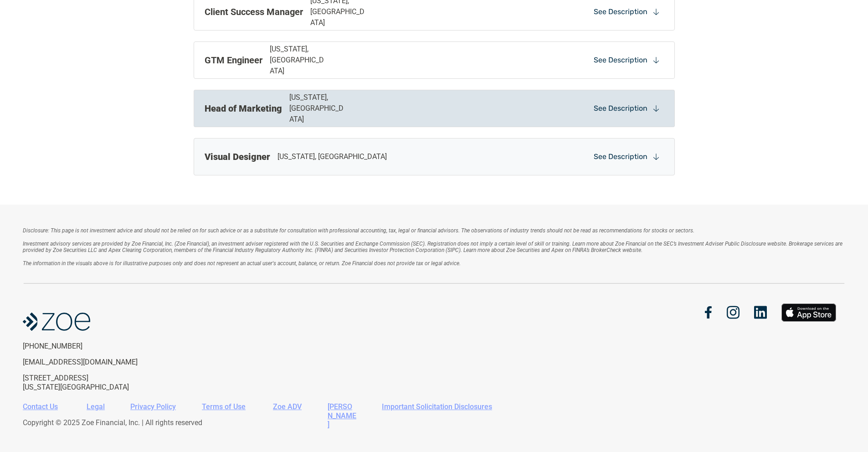  What do you see at coordinates (243, 109) in the screenshot?
I see `strong: Head of Marketing` at bounding box center [243, 109].